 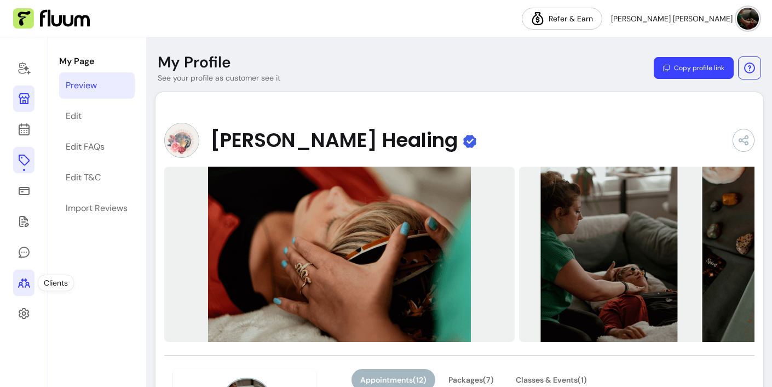 I want to click on p: My Page, so click(x=97, y=61).